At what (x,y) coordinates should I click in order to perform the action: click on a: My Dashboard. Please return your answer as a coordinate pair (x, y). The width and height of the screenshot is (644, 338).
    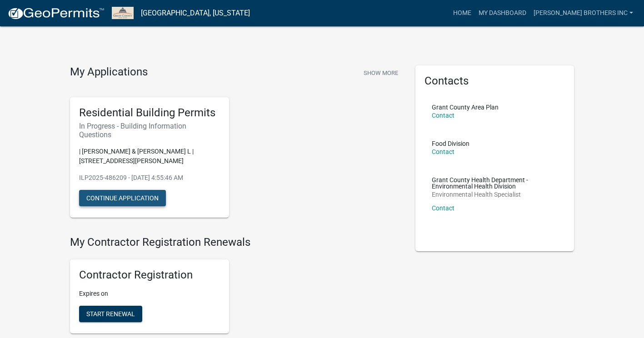
    Looking at the image, I should click on (502, 13).